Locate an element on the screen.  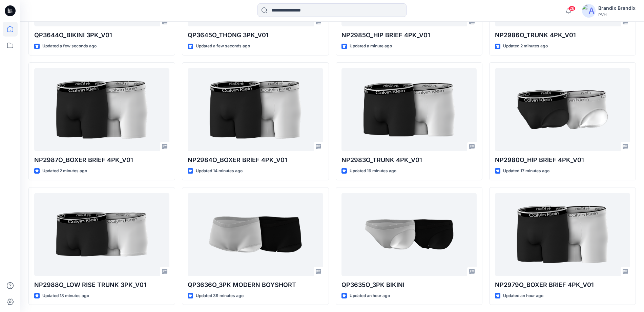
p: NP2988O_LOW RISE TRUNK 3PK_V01 is located at coordinates (102, 285).